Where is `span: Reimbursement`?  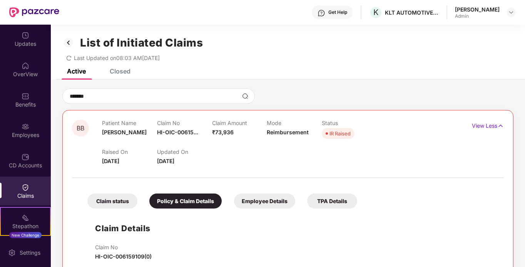
span: Reimbursement is located at coordinates (288, 132).